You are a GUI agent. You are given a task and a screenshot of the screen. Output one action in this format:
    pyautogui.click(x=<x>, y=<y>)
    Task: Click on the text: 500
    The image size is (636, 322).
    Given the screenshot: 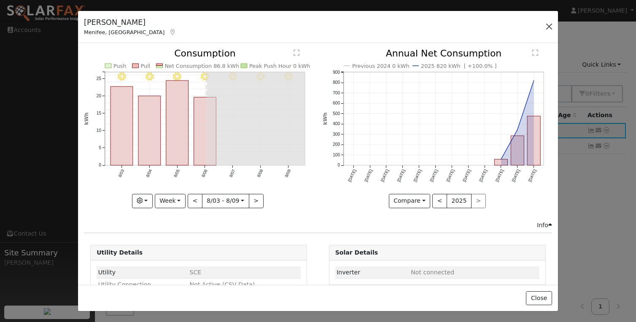 What is the action you would take?
    pyautogui.click(x=336, y=113)
    